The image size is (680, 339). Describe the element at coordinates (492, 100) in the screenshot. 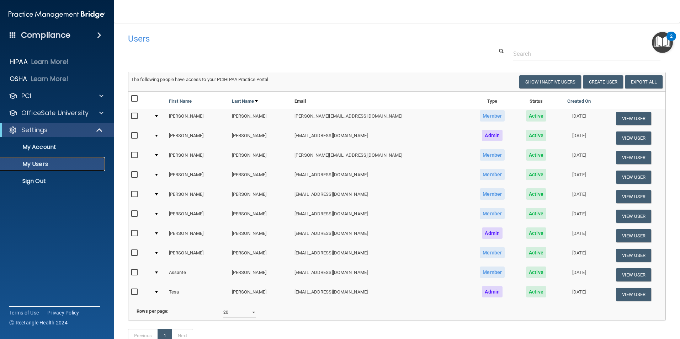

I see `th: Type` at that location.